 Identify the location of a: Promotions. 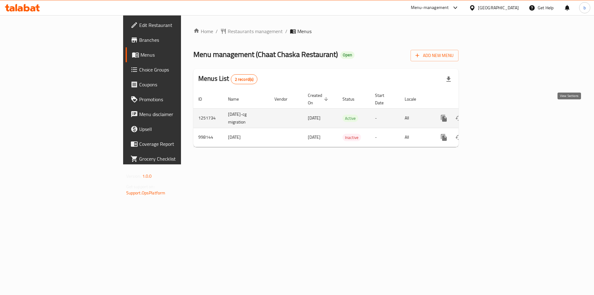
(174, 99).